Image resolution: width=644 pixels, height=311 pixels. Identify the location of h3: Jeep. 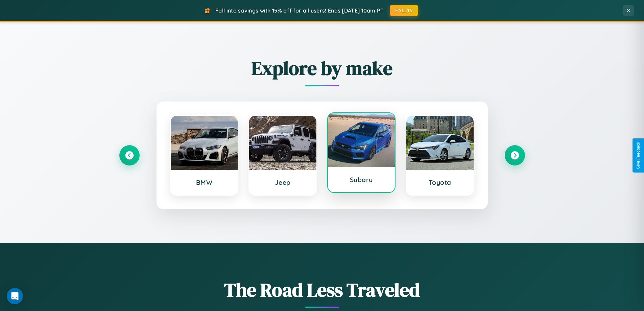
(282, 183).